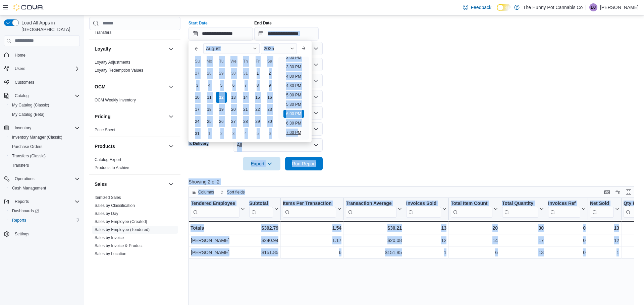 This screenshot has height=305, width=644. I want to click on a: Products to Archive, so click(111, 168).